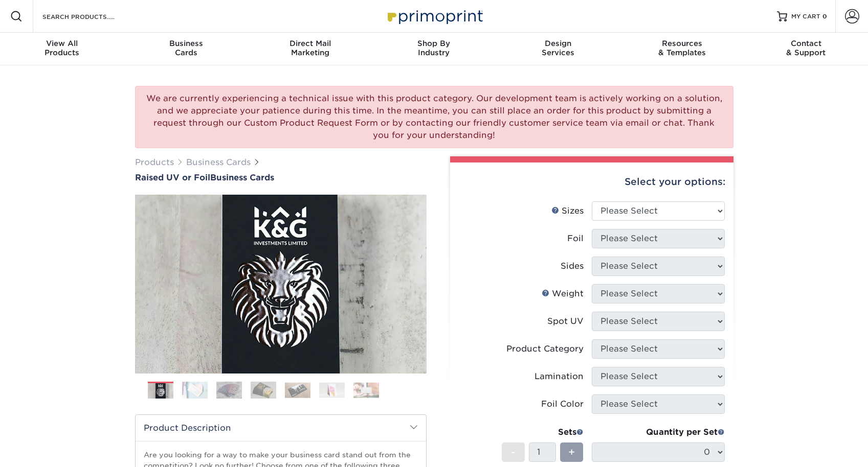 The width and height of the screenshot is (868, 467). What do you see at coordinates (434, 49) in the screenshot?
I see `a: Shop ByIndustry` at bounding box center [434, 49].